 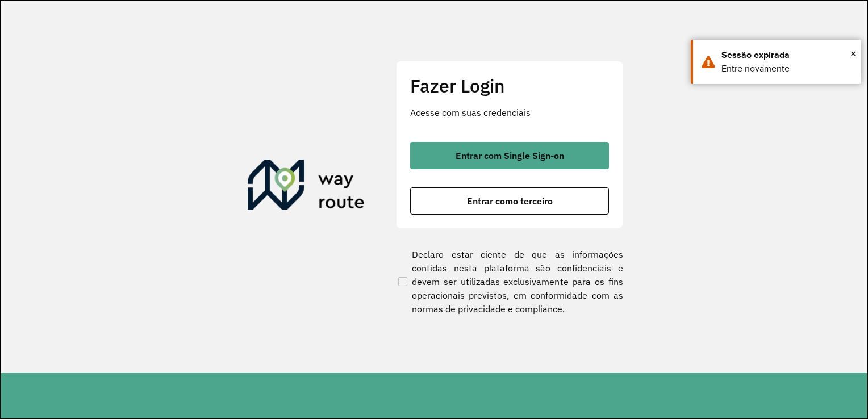 I want to click on p: Acesse com suas credenciais, so click(x=510, y=112).